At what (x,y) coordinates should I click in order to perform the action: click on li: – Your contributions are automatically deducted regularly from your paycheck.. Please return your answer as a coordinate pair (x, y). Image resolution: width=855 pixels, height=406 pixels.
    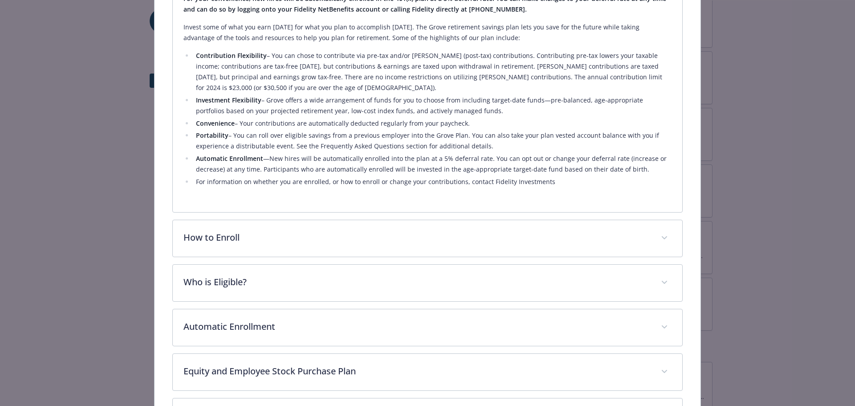
    Looking at the image, I should click on (432, 123).